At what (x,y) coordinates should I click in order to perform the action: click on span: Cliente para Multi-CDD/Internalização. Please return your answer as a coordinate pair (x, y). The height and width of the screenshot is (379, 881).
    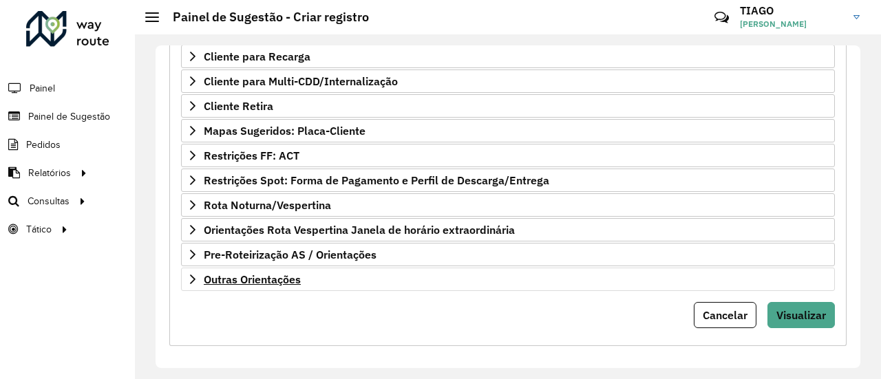
    Looking at the image, I should click on (301, 81).